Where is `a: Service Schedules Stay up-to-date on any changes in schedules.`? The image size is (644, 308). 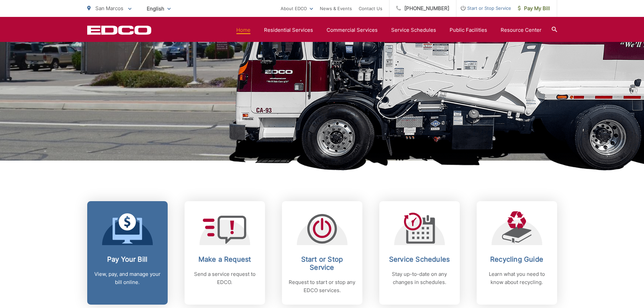
a: Service Schedules Stay up-to-date on any changes in schedules. is located at coordinates (419, 253).